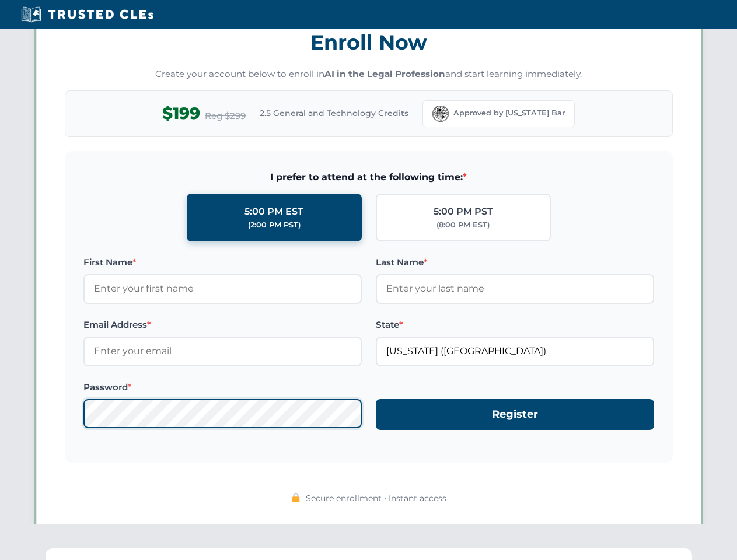  I want to click on p: Create your account below to enroll in and start learning immediately., so click(369, 74).